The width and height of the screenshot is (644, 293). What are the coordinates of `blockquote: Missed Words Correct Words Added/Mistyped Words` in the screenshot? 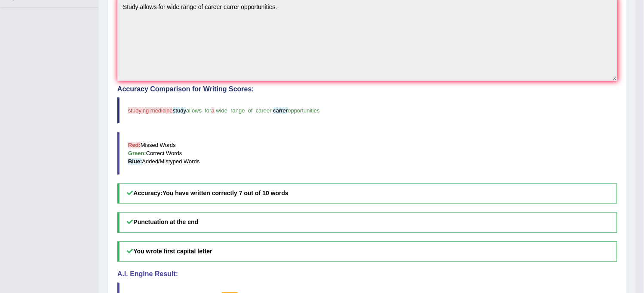 It's located at (367, 153).